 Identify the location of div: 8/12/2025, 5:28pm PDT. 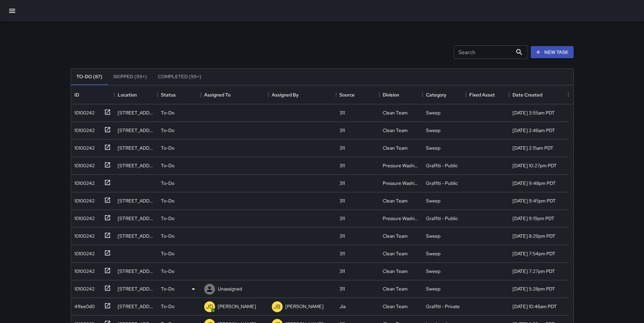
(534, 289).